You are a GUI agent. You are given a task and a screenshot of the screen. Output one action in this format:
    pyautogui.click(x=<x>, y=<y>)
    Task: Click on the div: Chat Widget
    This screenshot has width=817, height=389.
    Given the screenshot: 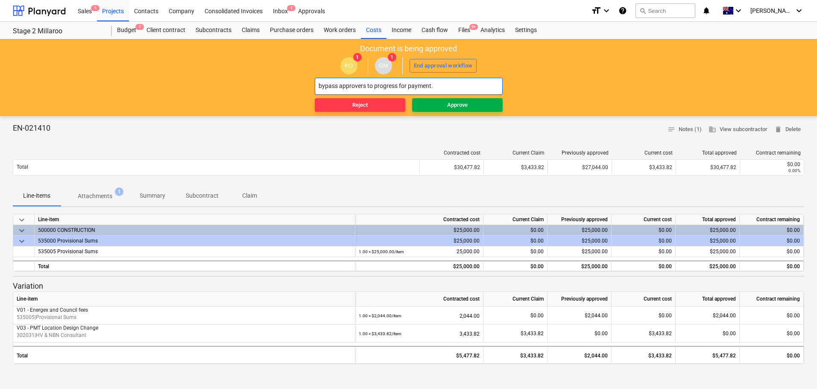 What is the action you would take?
    pyautogui.click(x=796, y=369)
    